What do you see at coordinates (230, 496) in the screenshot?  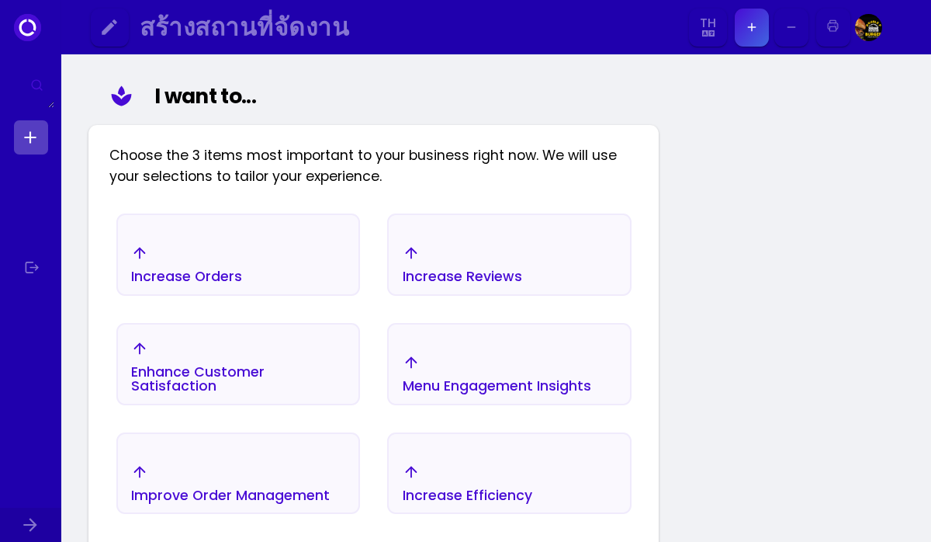 I see `div: Improve Order Management` at bounding box center [230, 496].